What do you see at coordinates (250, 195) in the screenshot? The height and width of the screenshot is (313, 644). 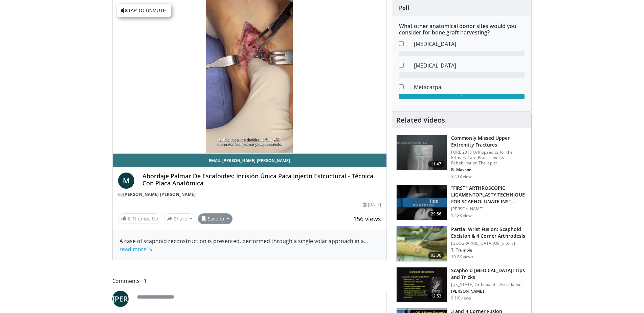 I see `div: By` at bounding box center [250, 195].